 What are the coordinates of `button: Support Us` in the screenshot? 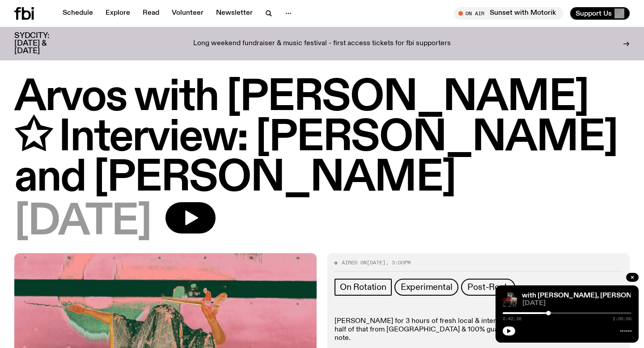 It's located at (600, 13).